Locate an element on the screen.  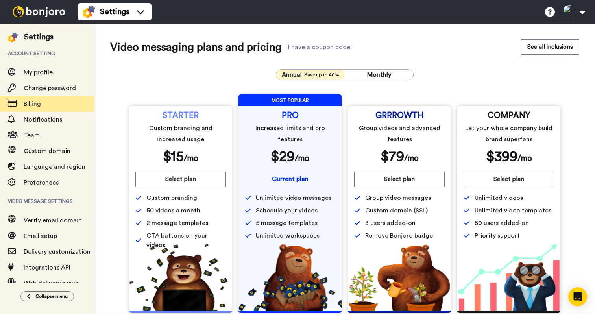
span: Custom domain (SSL) is located at coordinates (396, 210).